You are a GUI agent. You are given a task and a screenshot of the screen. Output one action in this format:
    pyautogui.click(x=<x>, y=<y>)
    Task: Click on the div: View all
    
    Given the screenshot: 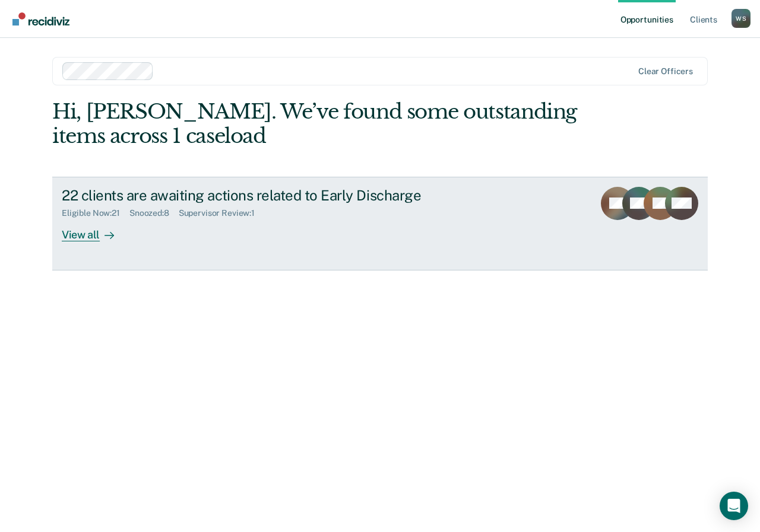 What is the action you would take?
    pyautogui.click(x=95, y=230)
    